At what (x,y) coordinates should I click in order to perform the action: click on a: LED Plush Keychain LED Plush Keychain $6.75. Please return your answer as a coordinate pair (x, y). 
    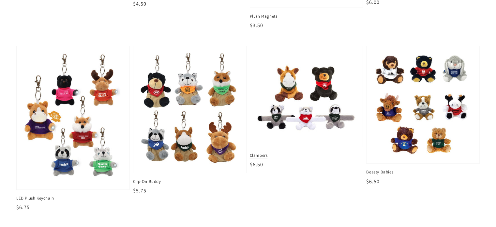
    Looking at the image, I should click on (73, 128).